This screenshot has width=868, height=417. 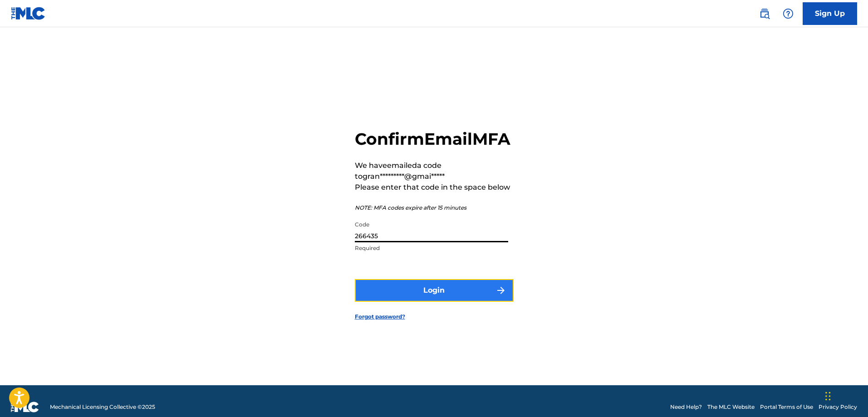 What do you see at coordinates (786, 407) in the screenshot?
I see `a: Portal Terms of Use` at bounding box center [786, 407].